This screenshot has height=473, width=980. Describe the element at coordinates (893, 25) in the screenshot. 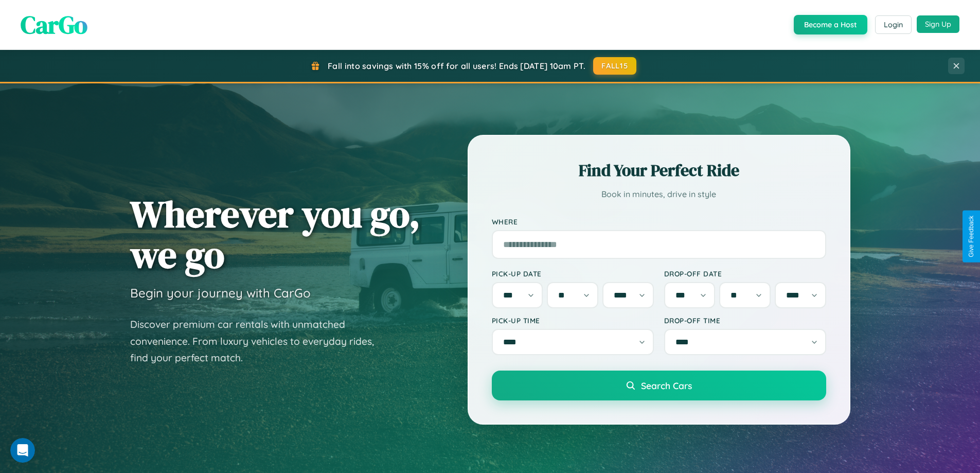

I see `button: Login` at that location.